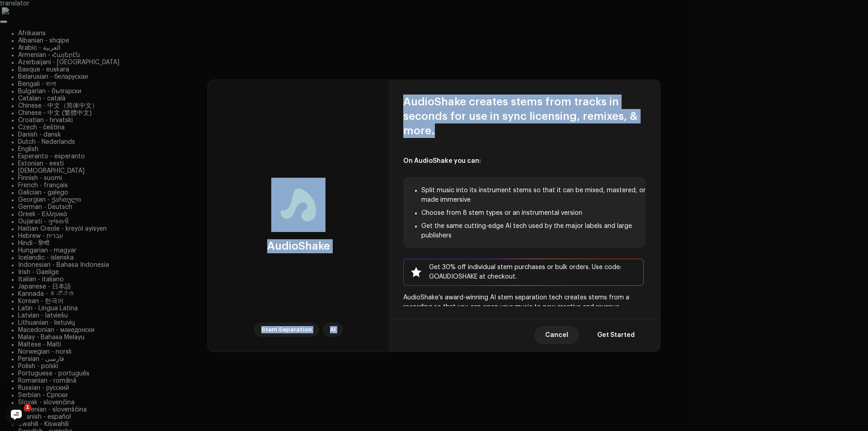 This screenshot has width=868, height=431. What do you see at coordinates (557, 335) in the screenshot?
I see `span: Cancel` at bounding box center [557, 335].